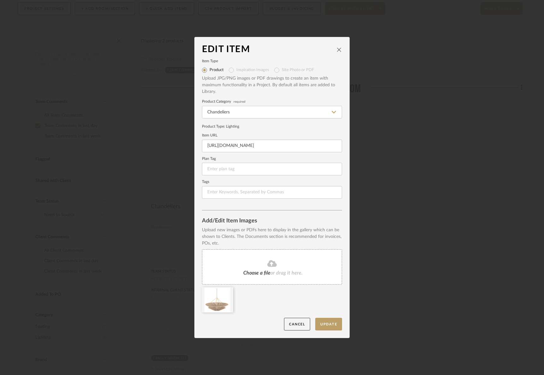 The width and height of the screenshot is (544, 375). Describe the element at coordinates (272, 126) in the screenshot. I see `div: Product Type` at that location.